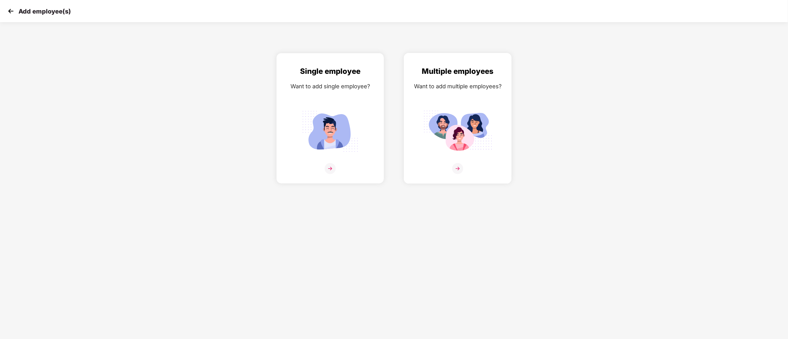  What do you see at coordinates (458, 86) in the screenshot?
I see `div: Want to add multiple employees?` at bounding box center [458, 86].